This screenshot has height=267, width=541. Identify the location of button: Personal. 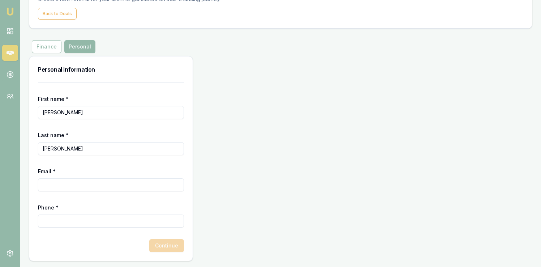
(80, 47).